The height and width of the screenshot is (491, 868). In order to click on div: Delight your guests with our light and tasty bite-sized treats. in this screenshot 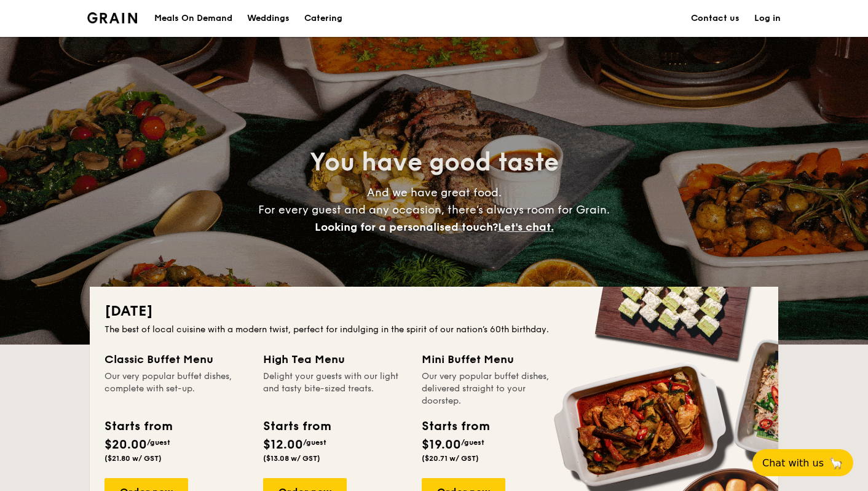, I will do `click(335, 389)`.